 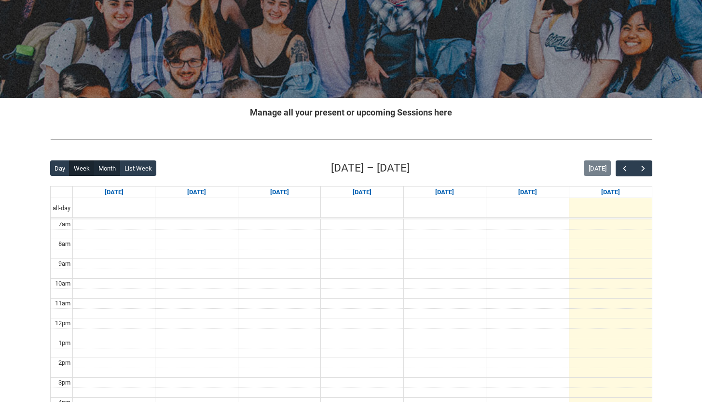 What do you see at coordinates (445, 192) in the screenshot?
I see `a: Go to September 4, 2025` at bounding box center [445, 192].